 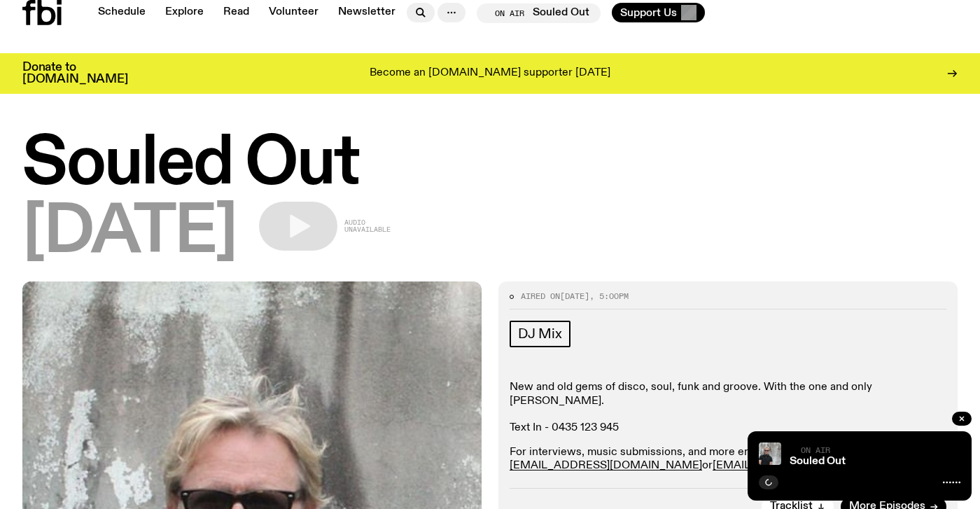 What do you see at coordinates (770, 454) in the screenshot?
I see `a: Stephen looks directly at the camera, wearing a black tee, black sunglasses and headphones around...` at bounding box center [770, 454].